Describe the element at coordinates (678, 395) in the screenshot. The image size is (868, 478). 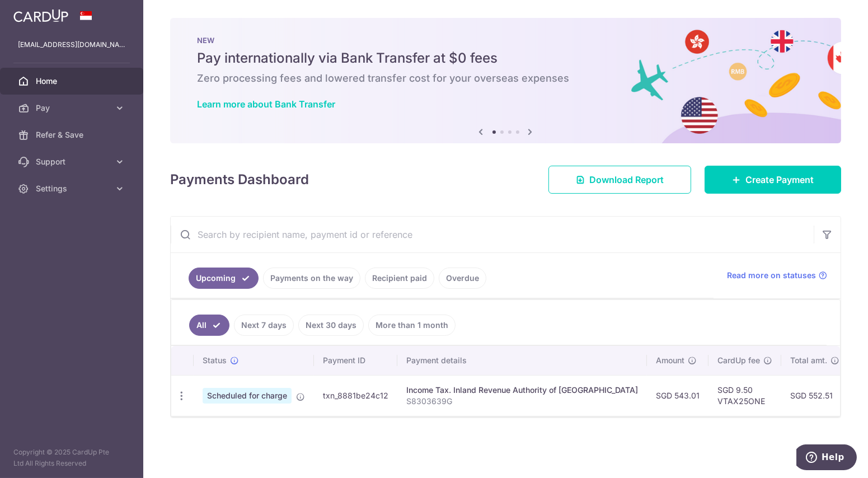
I see `td: SGD 543.01` at that location.